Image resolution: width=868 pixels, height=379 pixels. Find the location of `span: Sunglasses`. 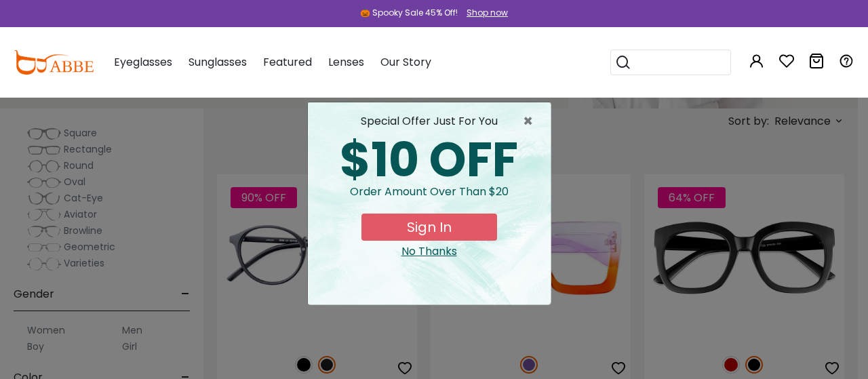

span: Sunglasses is located at coordinates (218, 61).